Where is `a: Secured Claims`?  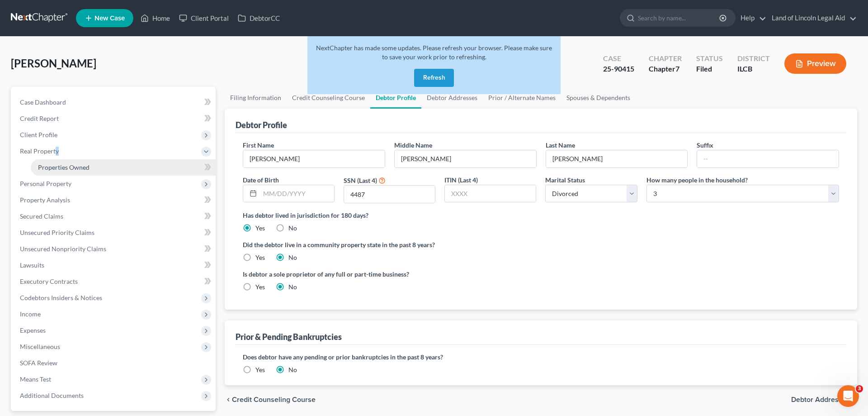
a: Secured Claims is located at coordinates (114, 216).